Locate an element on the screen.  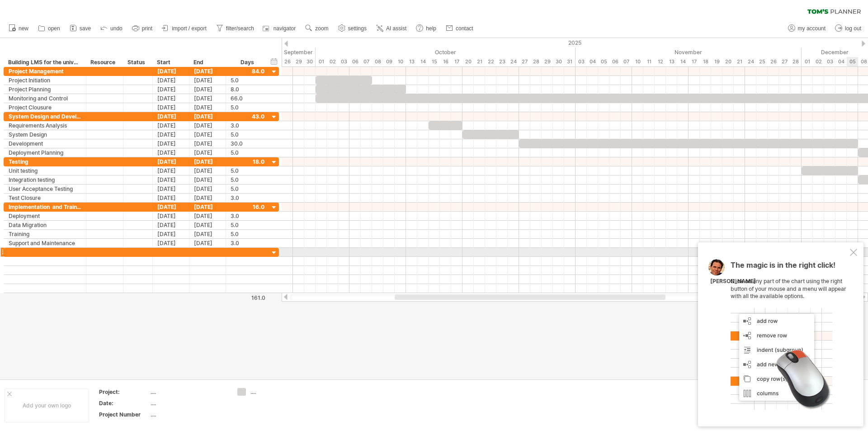
div: Project Number is located at coordinates (124, 414).